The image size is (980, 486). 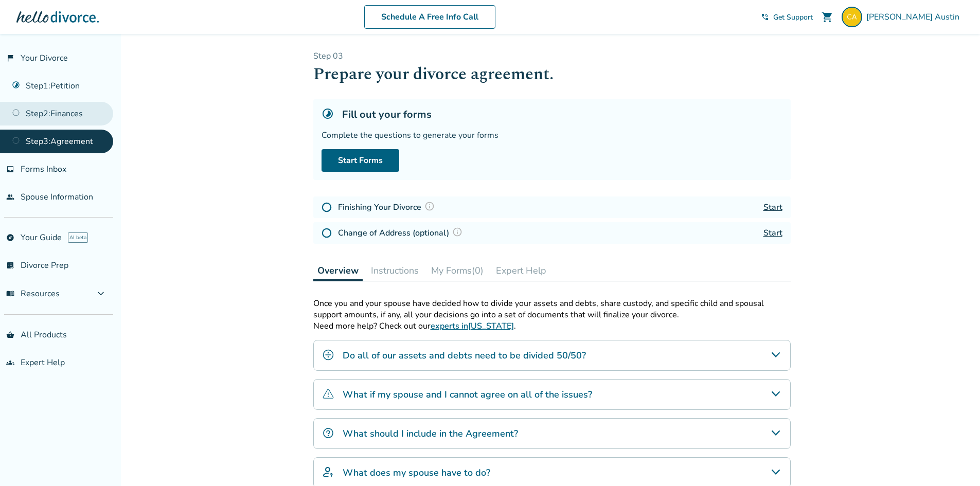 I want to click on span: menu_book, so click(x=11, y=294).